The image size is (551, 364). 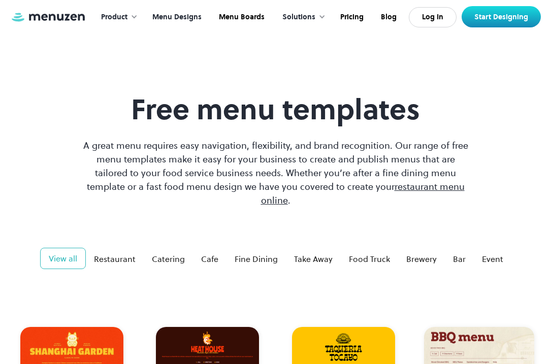 I want to click on h1: Free menu templates, so click(x=276, y=109).